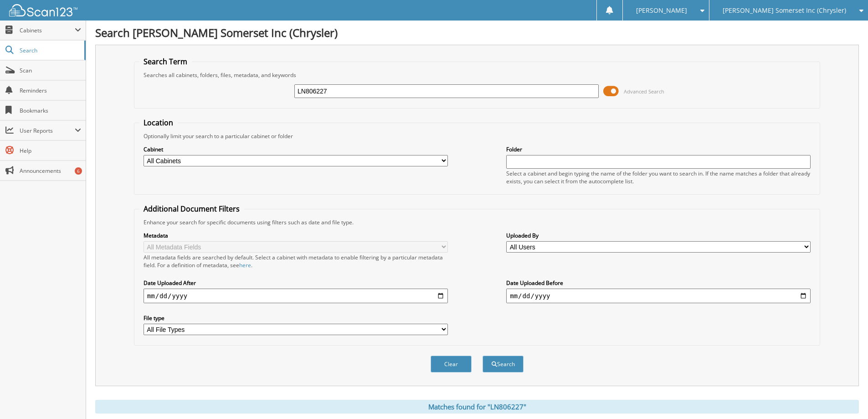  I want to click on legend: Location, so click(158, 123).